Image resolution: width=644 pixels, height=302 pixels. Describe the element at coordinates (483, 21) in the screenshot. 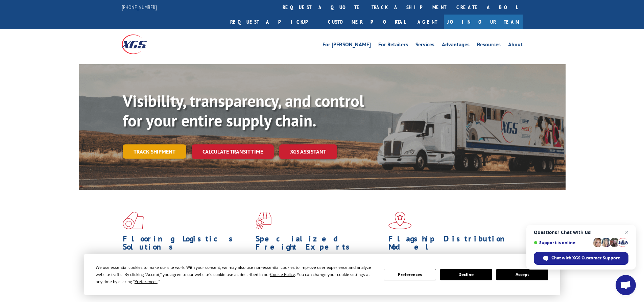

I see `a: Join Our Team` at that location.